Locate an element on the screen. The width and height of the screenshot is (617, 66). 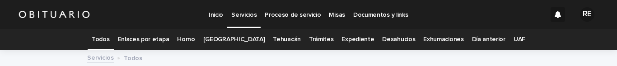
p: Todos is located at coordinates (133, 57).